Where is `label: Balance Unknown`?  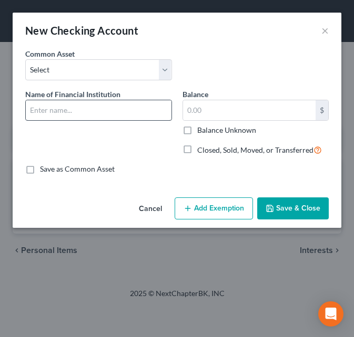
label: Balance Unknown is located at coordinates (227, 130).